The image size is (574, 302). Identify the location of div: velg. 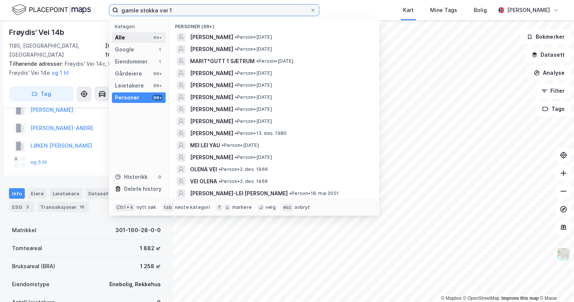
(271, 207).